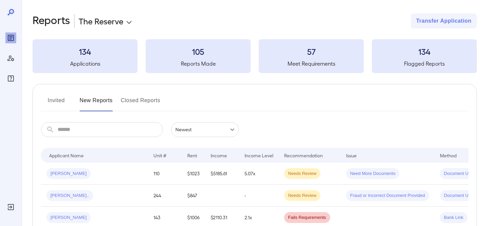 The width and height of the screenshot is (485, 226). I want to click on summary: 134Applications105Reports Made57Meet Requirements134Flagged Reports, so click(255, 56).